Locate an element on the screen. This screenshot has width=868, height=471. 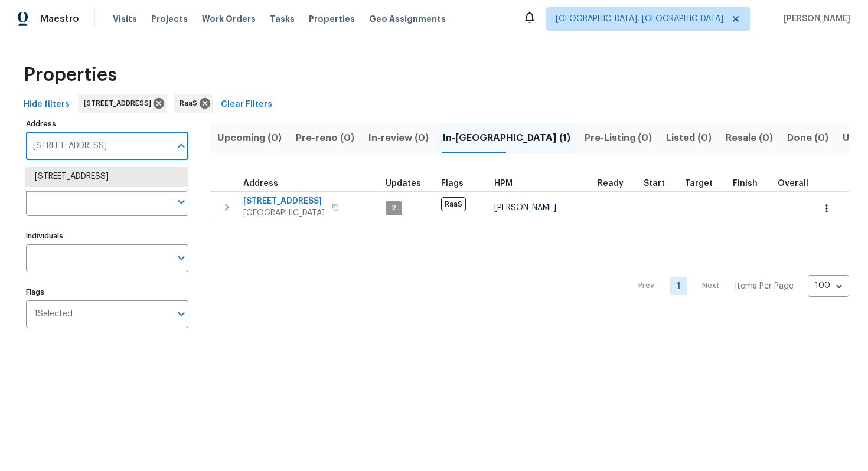
div: RaaS is located at coordinates (193, 103).